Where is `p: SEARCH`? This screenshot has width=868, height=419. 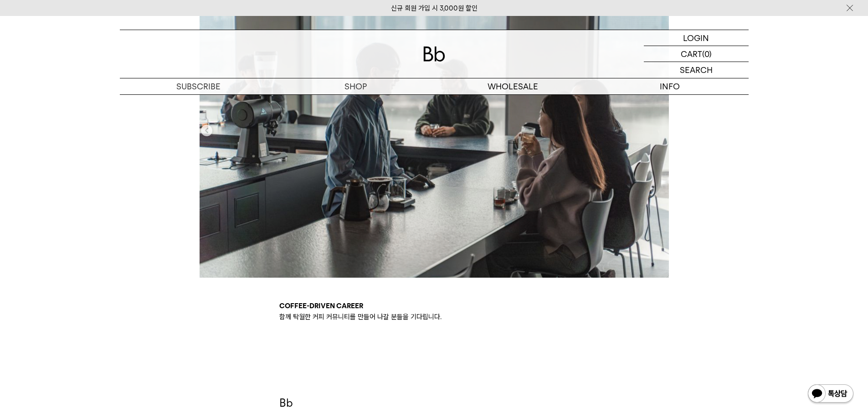 p: SEARCH is located at coordinates (696, 70).